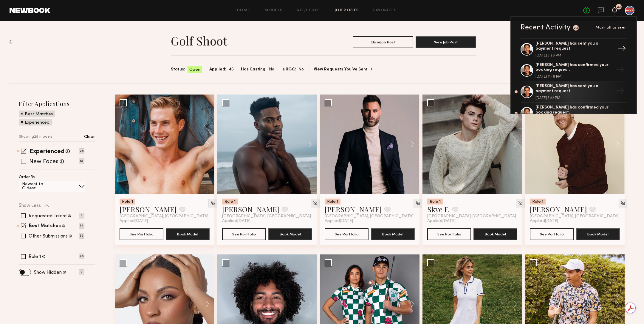 The height and width of the screenshot is (324, 644). Describe the element at coordinates (346, 11) in the screenshot. I see `a: Job Posts` at that location.